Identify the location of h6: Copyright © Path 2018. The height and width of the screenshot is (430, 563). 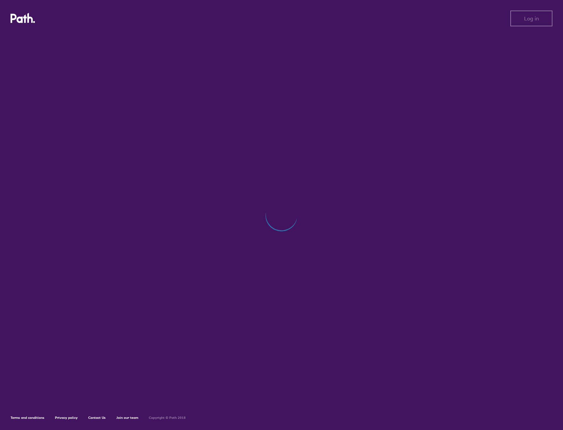
(167, 418).